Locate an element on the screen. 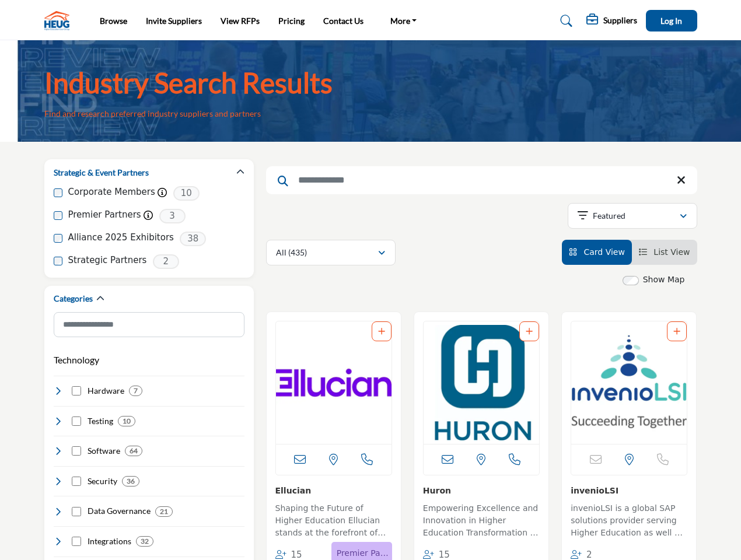 The image size is (741, 560). h3: Ellucian is located at coordinates (334, 490).